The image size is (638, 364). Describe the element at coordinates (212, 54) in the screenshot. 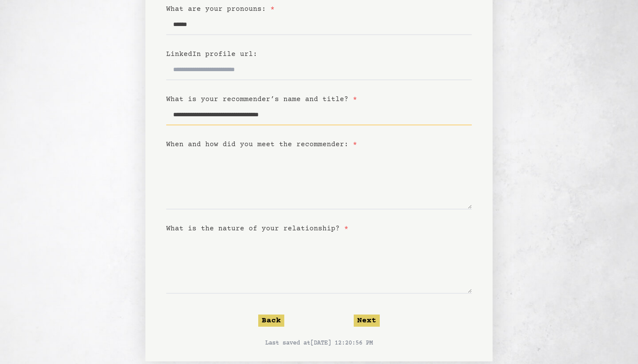

I see `label: LinkedIn profile url:` at that location.